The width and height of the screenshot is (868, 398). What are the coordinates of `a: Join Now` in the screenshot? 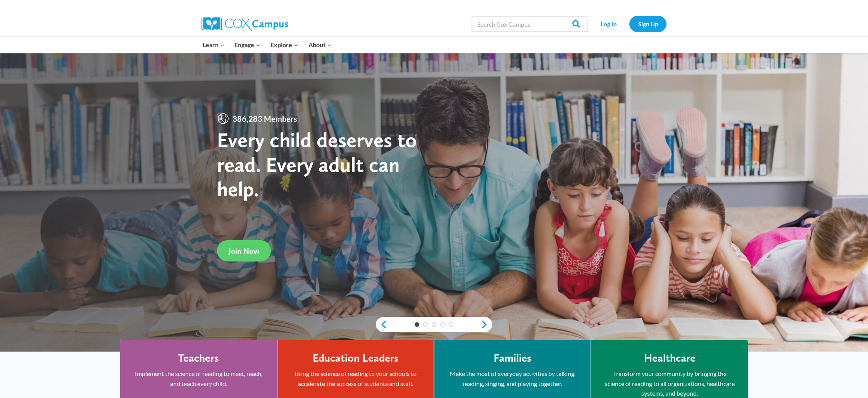 It's located at (244, 251).